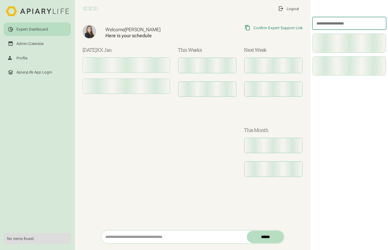 Image resolution: width=388 pixels, height=250 pixels. What do you see at coordinates (289, 9) in the screenshot?
I see `a: Logout` at bounding box center [289, 9].